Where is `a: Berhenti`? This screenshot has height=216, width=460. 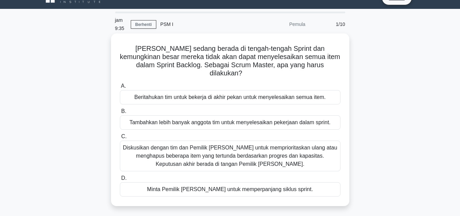
a: Berhenti is located at coordinates (143, 24).